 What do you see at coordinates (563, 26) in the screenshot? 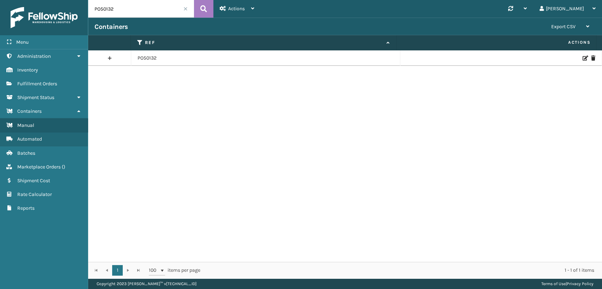
I see `span: Export CSV` at bounding box center [563, 26].